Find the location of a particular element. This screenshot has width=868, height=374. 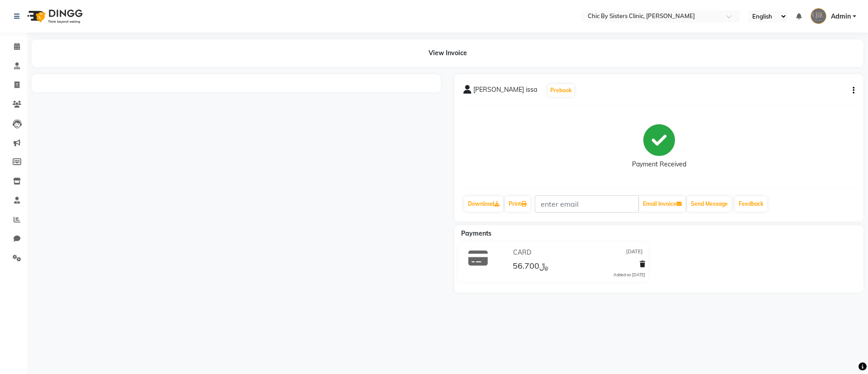

a: Print is located at coordinates (517, 204).